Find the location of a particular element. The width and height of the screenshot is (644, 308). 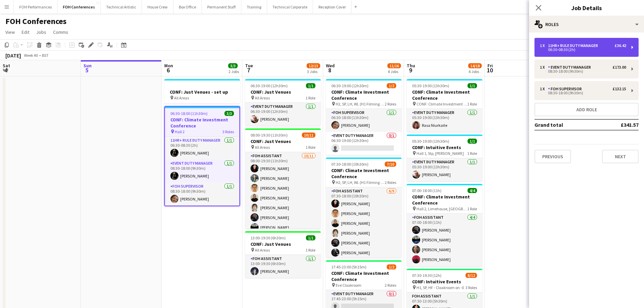

span: H1, SP, HF - Cloakroom on -0 is located at coordinates (440, 288).